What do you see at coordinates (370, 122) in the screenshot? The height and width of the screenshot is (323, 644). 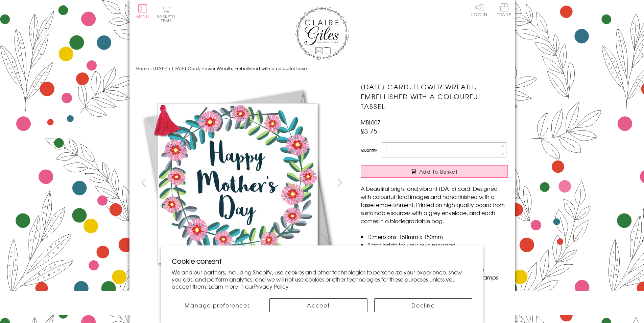 I see `span: MBL007` at bounding box center [370, 122].